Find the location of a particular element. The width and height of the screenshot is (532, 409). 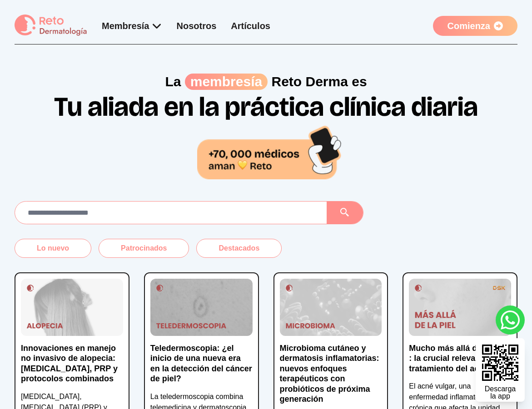

span: membresía is located at coordinates (226, 82).